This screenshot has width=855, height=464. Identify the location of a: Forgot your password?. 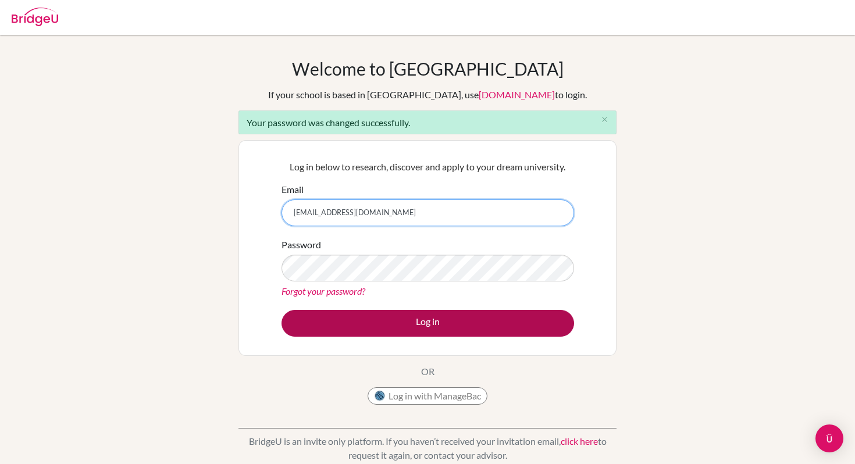
(323, 291).